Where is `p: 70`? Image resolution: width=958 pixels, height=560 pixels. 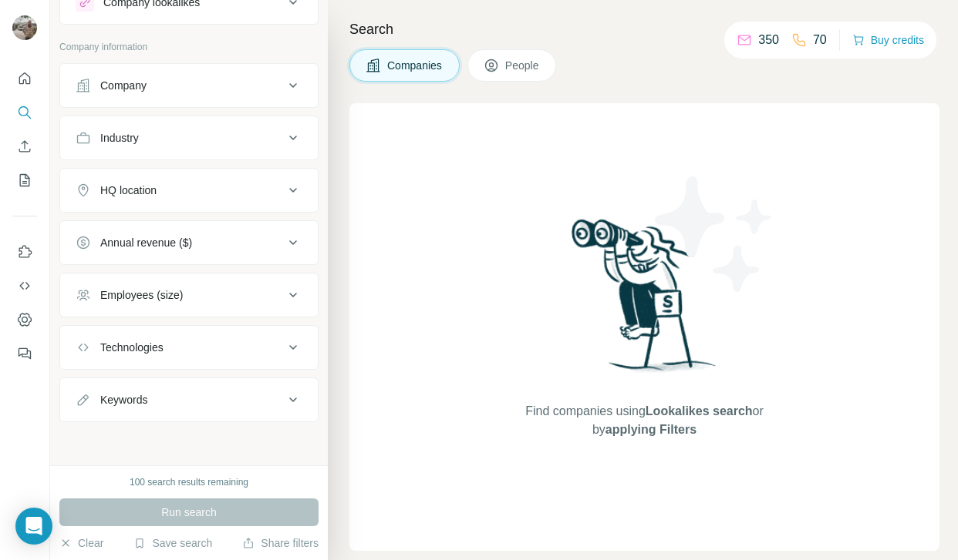
p: 70 is located at coordinates (820, 40).